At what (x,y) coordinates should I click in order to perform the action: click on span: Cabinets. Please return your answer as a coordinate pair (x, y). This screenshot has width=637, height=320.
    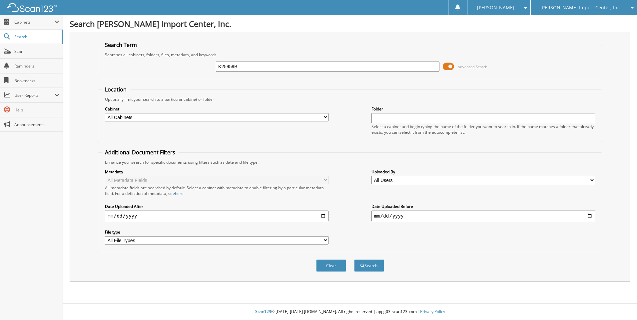
    Looking at the image, I should click on (34, 22).